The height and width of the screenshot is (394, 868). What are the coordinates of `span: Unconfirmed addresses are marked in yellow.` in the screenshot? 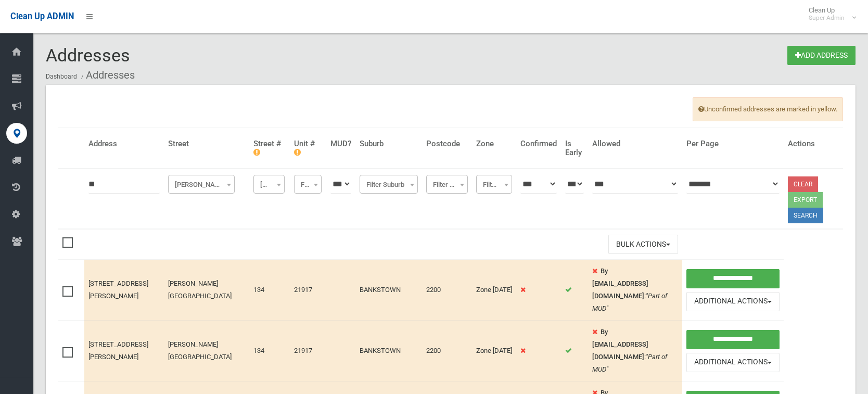 It's located at (767, 110).